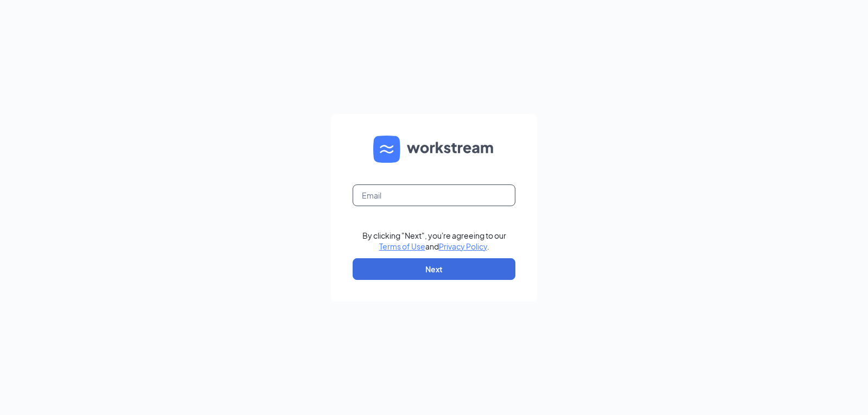 The height and width of the screenshot is (415, 868). What do you see at coordinates (434, 149) in the screenshot?
I see `img: WS logo and Workstream text` at bounding box center [434, 149].